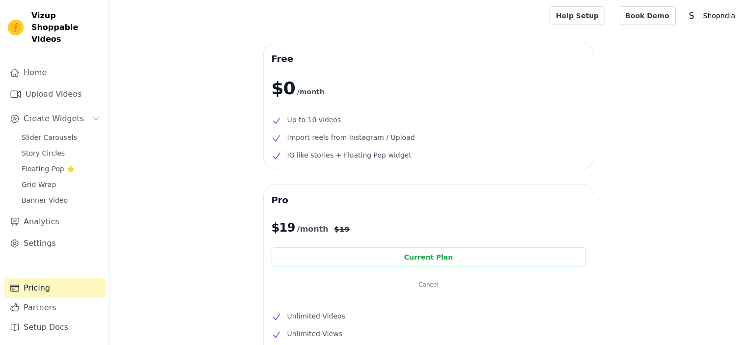  What do you see at coordinates (49, 137) in the screenshot?
I see `span: Slider Carousels` at bounding box center [49, 137].